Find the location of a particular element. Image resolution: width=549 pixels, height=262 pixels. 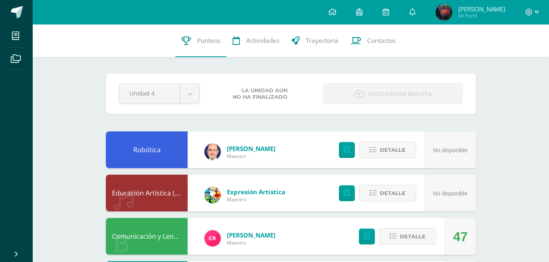

a: Contactos is located at coordinates (373, 41).